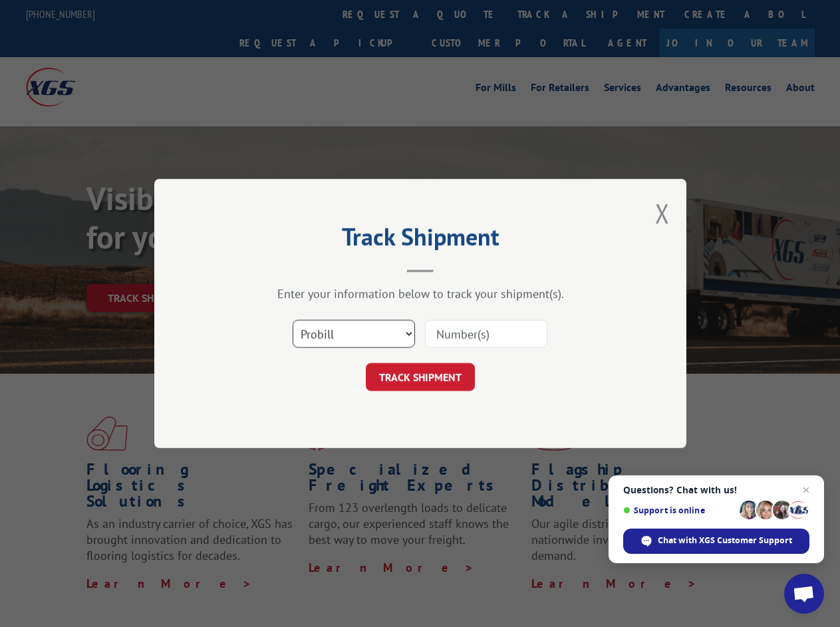 This screenshot has height=627, width=840. What do you see at coordinates (420, 240) in the screenshot?
I see `h2: Track Shipment` at bounding box center [420, 240].